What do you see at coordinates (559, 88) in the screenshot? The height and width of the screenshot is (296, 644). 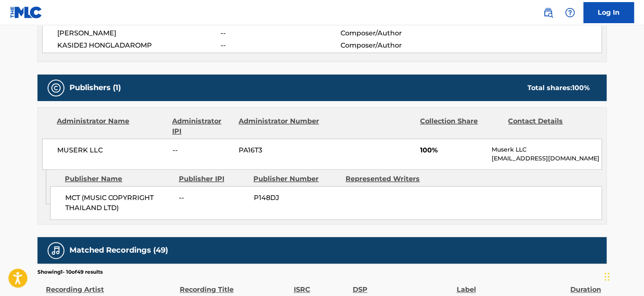 I see `div: Total shares:` at bounding box center [559, 88].